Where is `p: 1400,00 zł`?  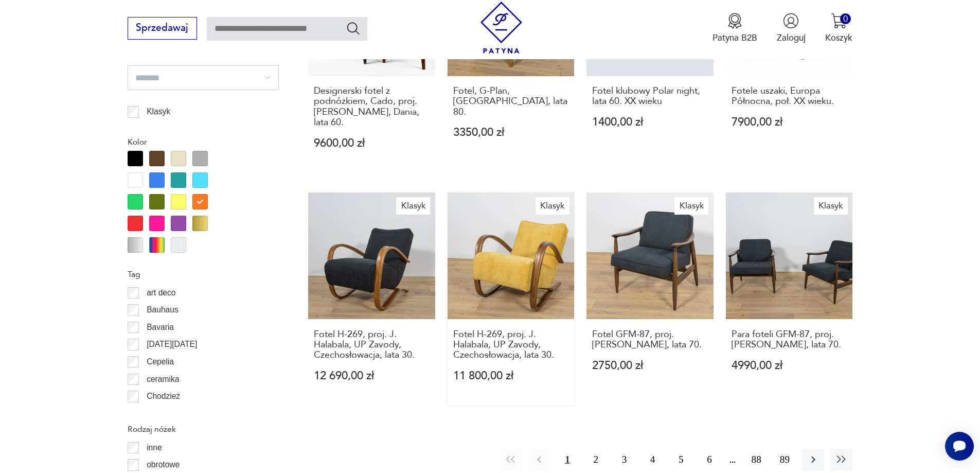
p: 1400,00 zł is located at coordinates (650, 122).